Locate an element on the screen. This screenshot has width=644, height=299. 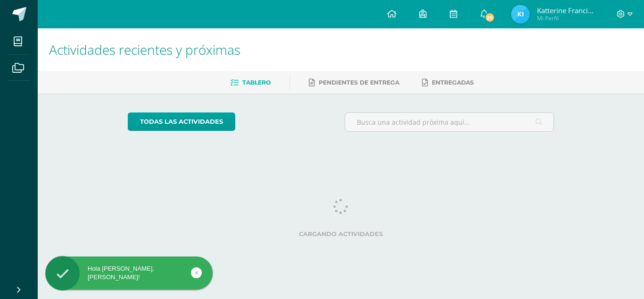
span: Tablero is located at coordinates (256, 82).